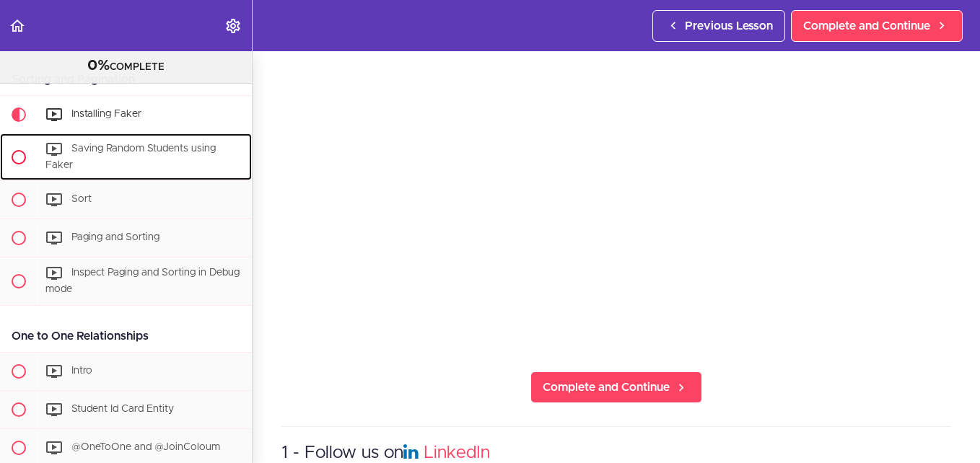 This screenshot has height=463, width=980. Describe the element at coordinates (719, 26) in the screenshot. I see `a: Previous Lesson` at that location.